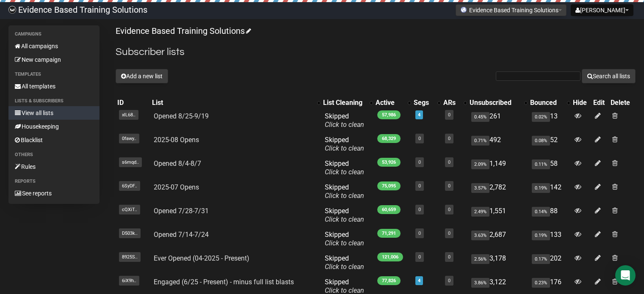  What do you see at coordinates (389, 186) in the screenshot?
I see `span: 75,095` at bounding box center [389, 186].